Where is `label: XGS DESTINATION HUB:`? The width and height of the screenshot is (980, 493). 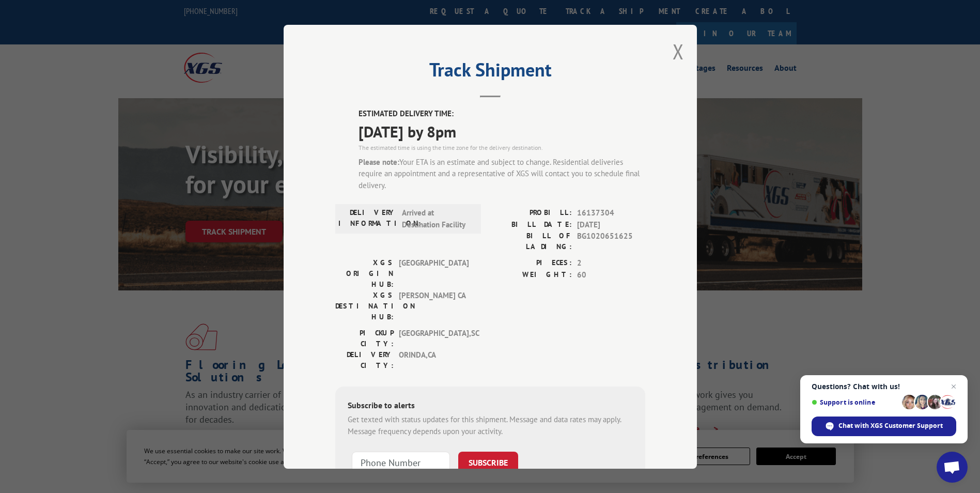 label: XGS DESTINATION HUB: is located at coordinates (364, 306).